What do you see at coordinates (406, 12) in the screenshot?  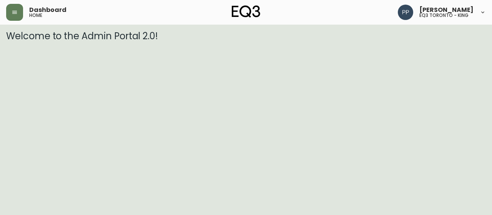 I see `img: 93ed64739deb6bac3372f15ae91c6632` at bounding box center [406, 12].